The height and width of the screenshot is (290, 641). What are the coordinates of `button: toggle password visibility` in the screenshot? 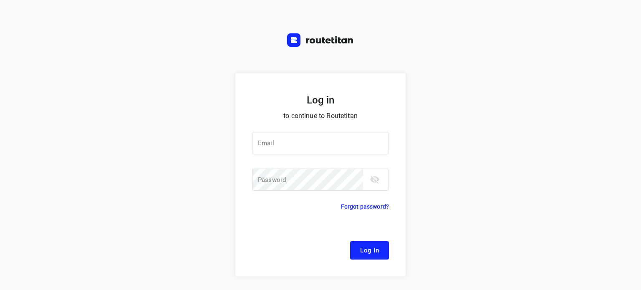 It's located at (375, 180).